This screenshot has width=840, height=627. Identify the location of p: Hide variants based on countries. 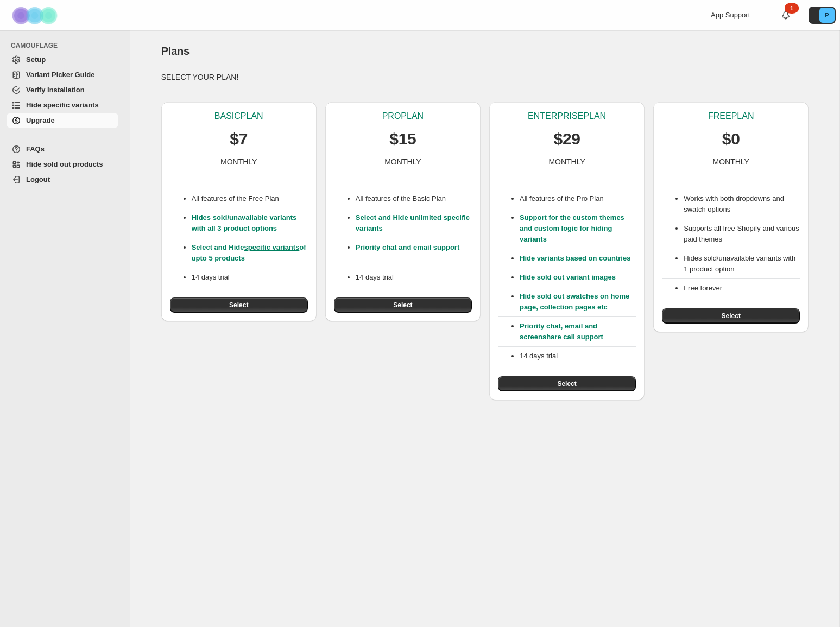
(578, 259).